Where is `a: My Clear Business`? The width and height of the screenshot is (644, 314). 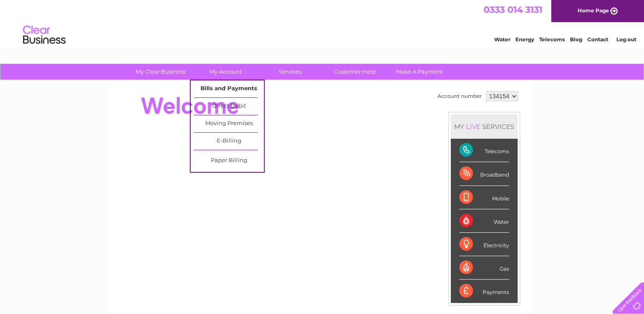
a: My Clear Business is located at coordinates (161, 72).